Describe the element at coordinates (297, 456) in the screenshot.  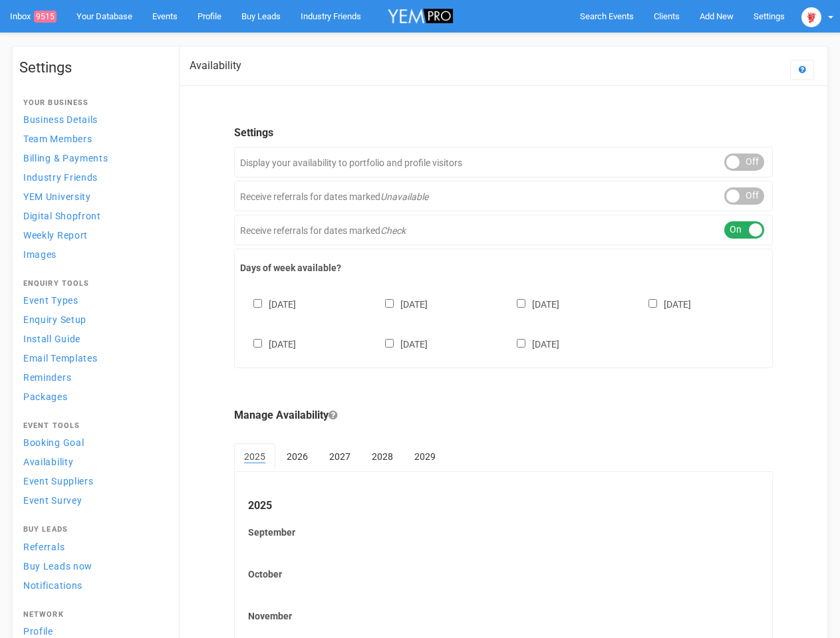
I see `a: 2026` at that location.